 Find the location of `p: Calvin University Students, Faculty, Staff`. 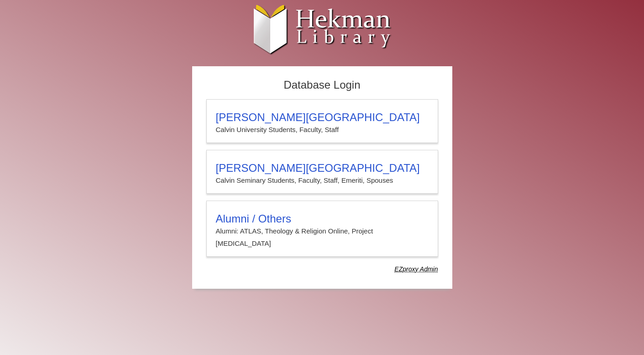

p: Calvin University Students, Faculty, Staff is located at coordinates (322, 130).